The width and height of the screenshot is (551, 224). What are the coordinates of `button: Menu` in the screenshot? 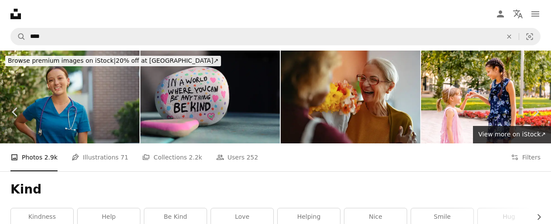 It's located at (535, 14).